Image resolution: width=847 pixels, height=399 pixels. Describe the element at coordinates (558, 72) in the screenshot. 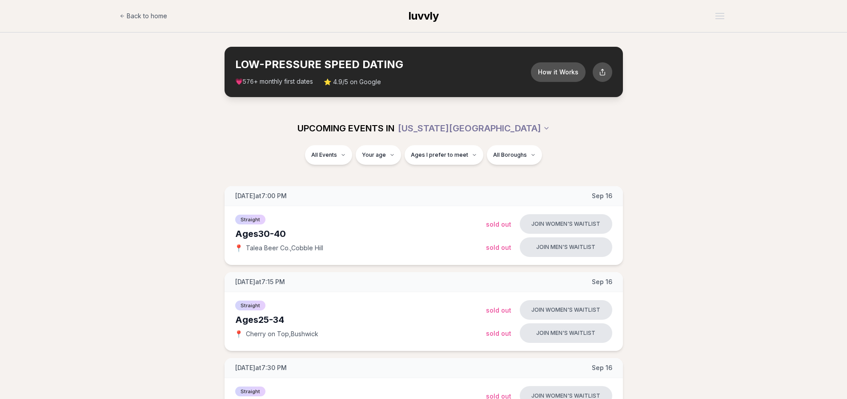

I see `button: How it Works` at that location.